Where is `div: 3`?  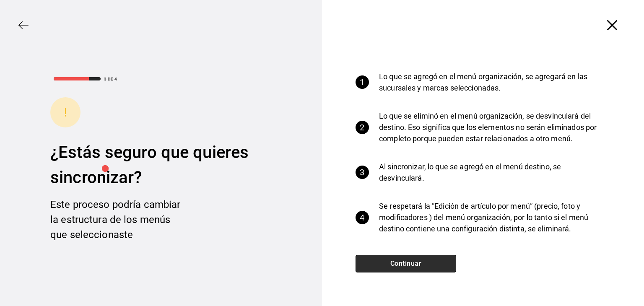 div: 3 is located at coordinates (362, 172).